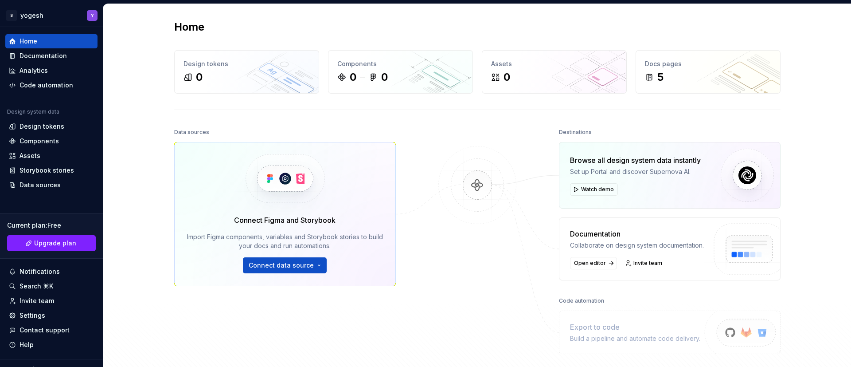  What do you see at coordinates (281, 265) in the screenshot?
I see `span: Connect data source` at bounding box center [281, 265].